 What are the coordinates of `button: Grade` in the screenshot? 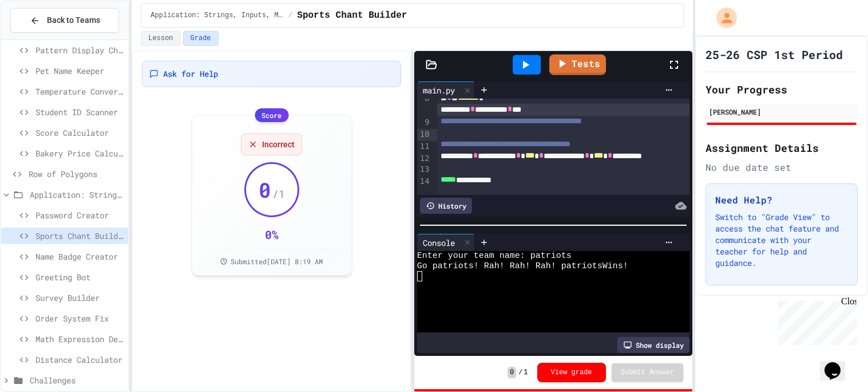 It's located at (201, 38).